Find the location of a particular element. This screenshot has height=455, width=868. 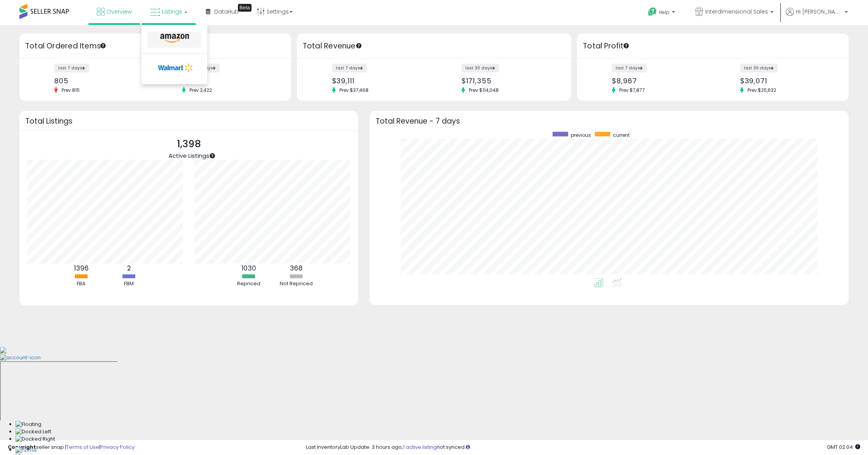

img: Docked Left is located at coordinates (33, 432).